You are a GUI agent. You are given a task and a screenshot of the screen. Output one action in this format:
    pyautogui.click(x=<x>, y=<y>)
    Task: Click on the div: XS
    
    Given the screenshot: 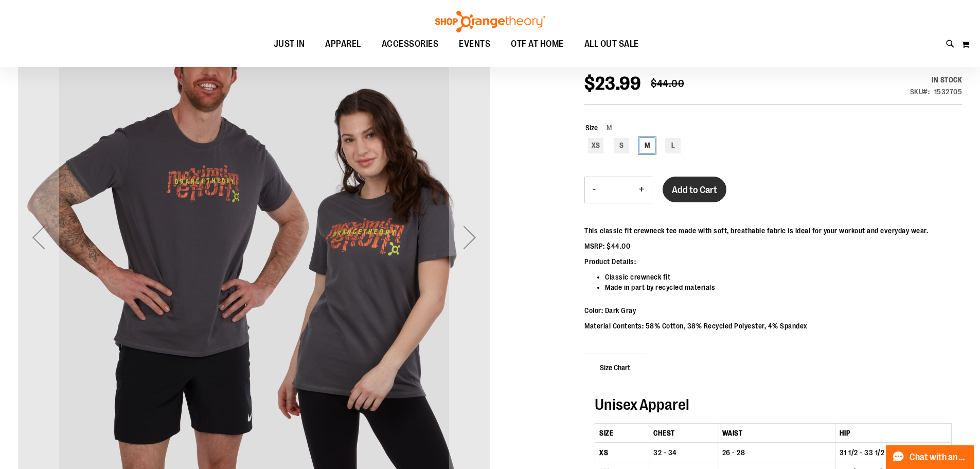 What is the action you would take?
    pyautogui.click(x=596, y=146)
    